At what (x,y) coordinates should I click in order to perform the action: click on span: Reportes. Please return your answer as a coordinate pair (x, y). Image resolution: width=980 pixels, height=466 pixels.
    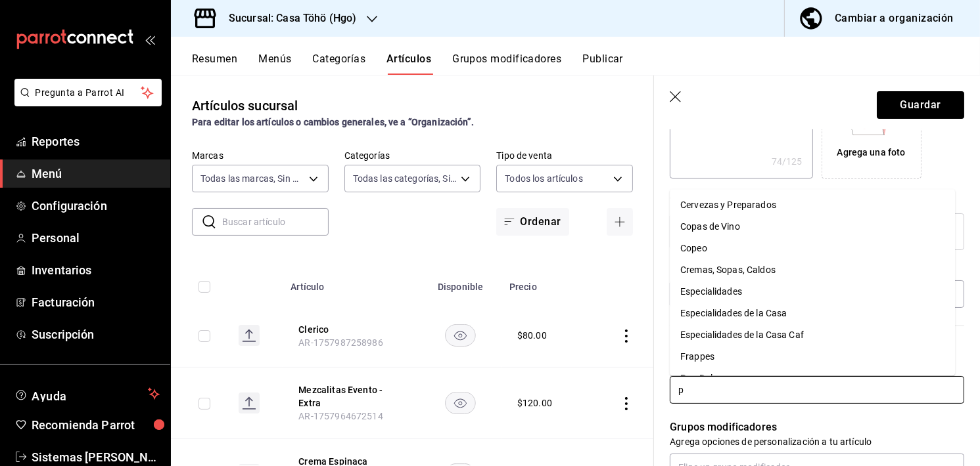
    Looking at the image, I should click on (95, 141).